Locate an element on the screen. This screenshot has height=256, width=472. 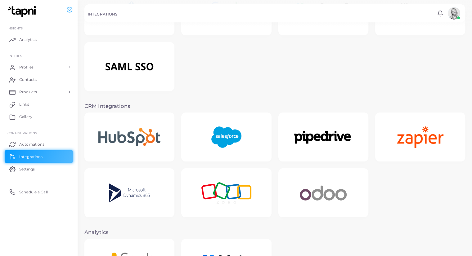
img: Odoo is located at coordinates (323, 193).